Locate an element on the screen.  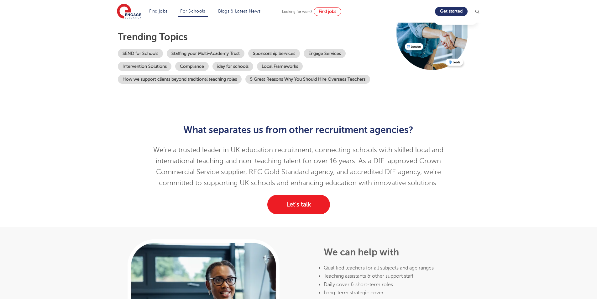
li: Daily cover & short-term roles is located at coordinates (394, 284).